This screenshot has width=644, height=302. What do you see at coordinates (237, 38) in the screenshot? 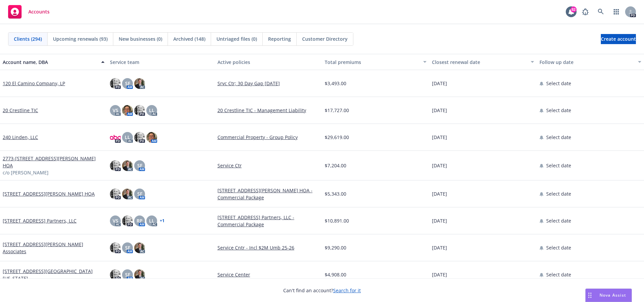
I see `span: Untriaged files (0)` at bounding box center [237, 38].